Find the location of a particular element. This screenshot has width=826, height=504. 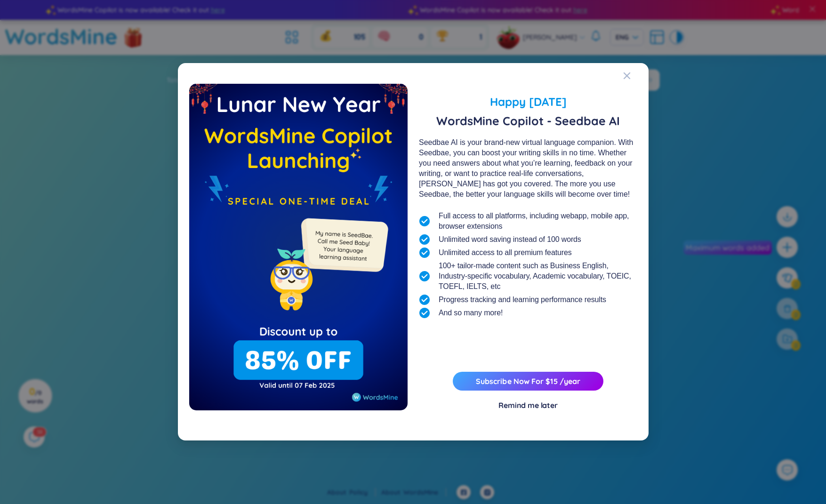

span: Progress tracking and learning performance results is located at coordinates (522, 300).